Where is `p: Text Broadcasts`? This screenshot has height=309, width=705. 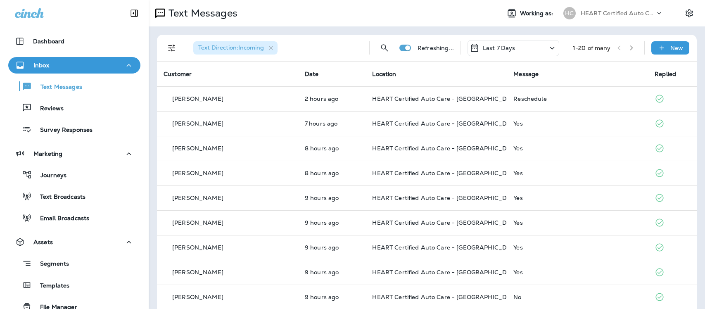
p: Text Broadcasts is located at coordinates (59, 197).